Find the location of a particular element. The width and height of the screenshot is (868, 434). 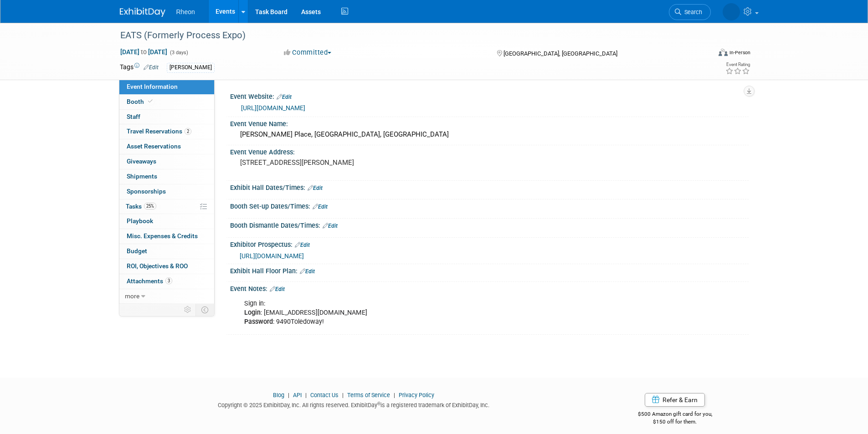

div: Copyright © 2025 ExhibitDay, Inc. All rights reserved. ExhibitDay is a registered trademark of Ex... is located at coordinates (354, 404).